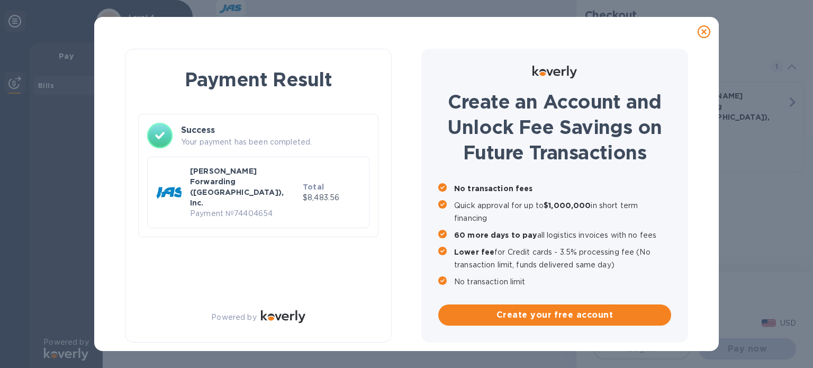  What do you see at coordinates (275, 130) in the screenshot?
I see `h3: Success` at bounding box center [275, 130].